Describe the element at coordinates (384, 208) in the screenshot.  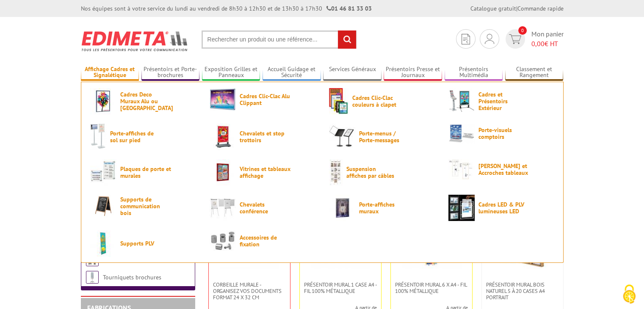
I see `span: Porte-affiches muraux` at that location.